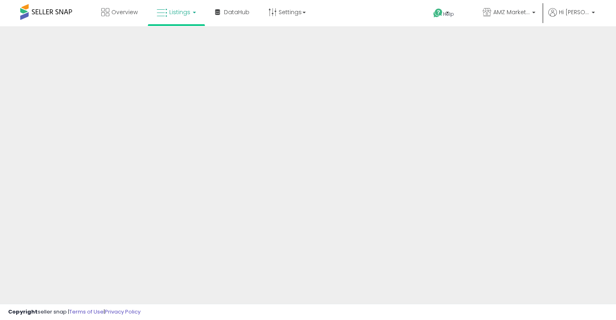  What do you see at coordinates (448, 14) in the screenshot?
I see `a: Help` at bounding box center [448, 14].